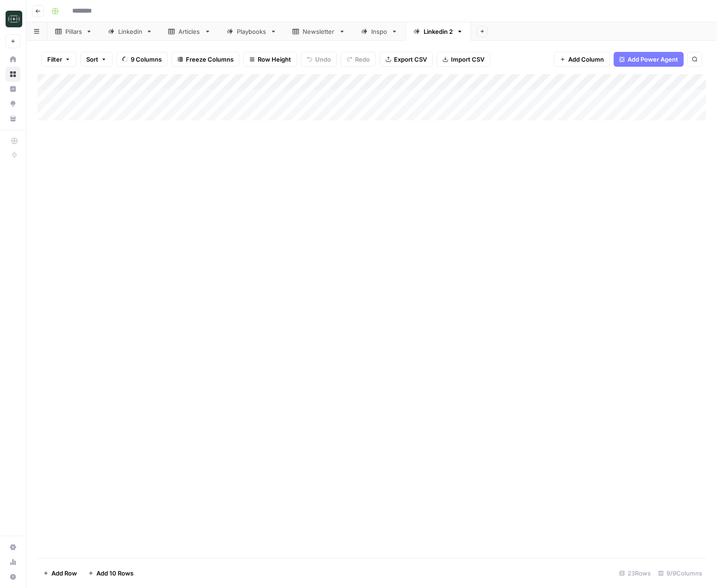 The height and width of the screenshot is (588, 717). Describe the element at coordinates (13, 89) in the screenshot. I see `a: Insights` at that location.